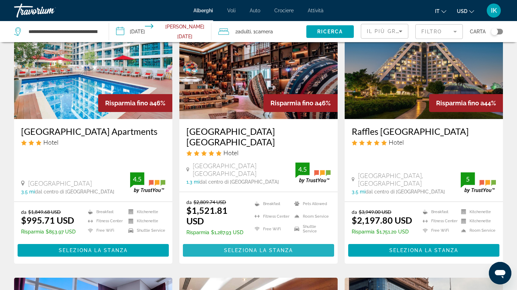 The height and width of the screenshot is (290, 517). I want to click on button: Check-in date: Dec 30, 2025 Check-out date: Jan 5, 2026, so click(160, 32).